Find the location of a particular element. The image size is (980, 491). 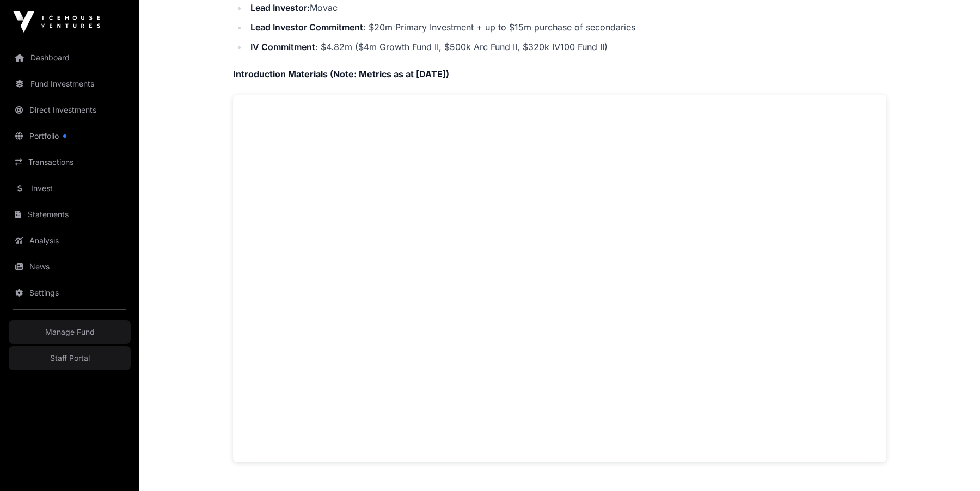

a: Invest is located at coordinates (70, 188).